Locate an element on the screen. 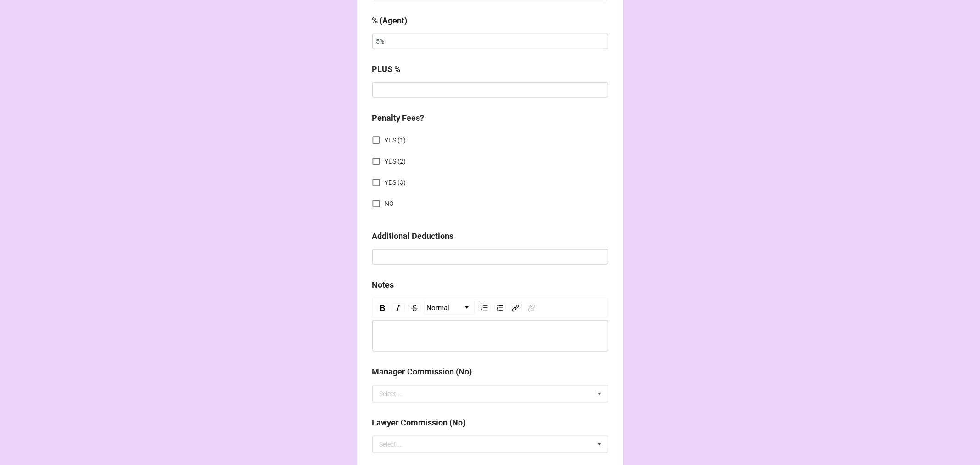 This screenshot has width=980, height=465. span: YES (2) is located at coordinates (395, 161).